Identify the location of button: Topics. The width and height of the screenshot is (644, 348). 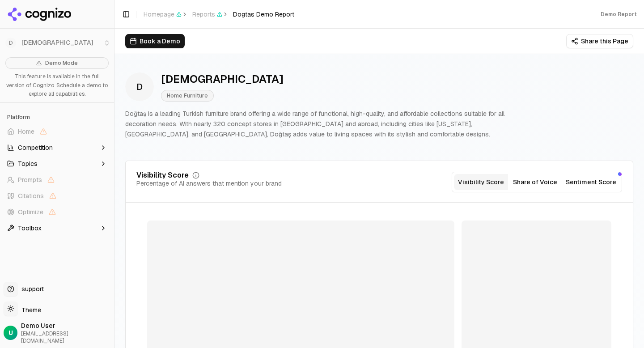
(57, 164).